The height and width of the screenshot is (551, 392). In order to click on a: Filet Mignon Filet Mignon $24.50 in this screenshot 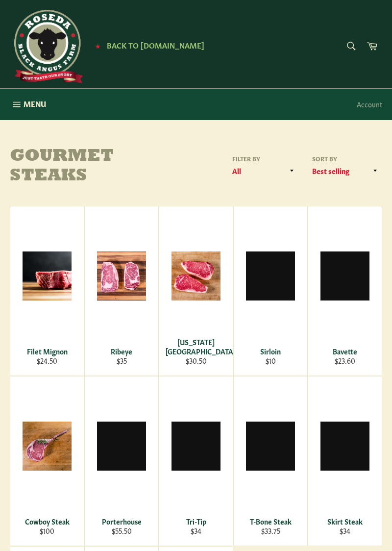, I will do `click(47, 291)`.